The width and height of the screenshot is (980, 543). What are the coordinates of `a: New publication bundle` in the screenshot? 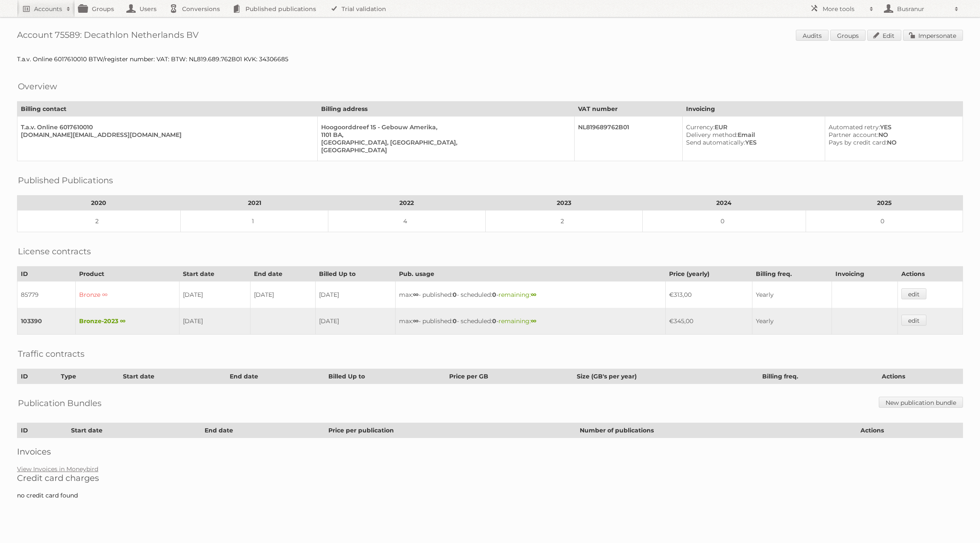 It's located at (921, 402).